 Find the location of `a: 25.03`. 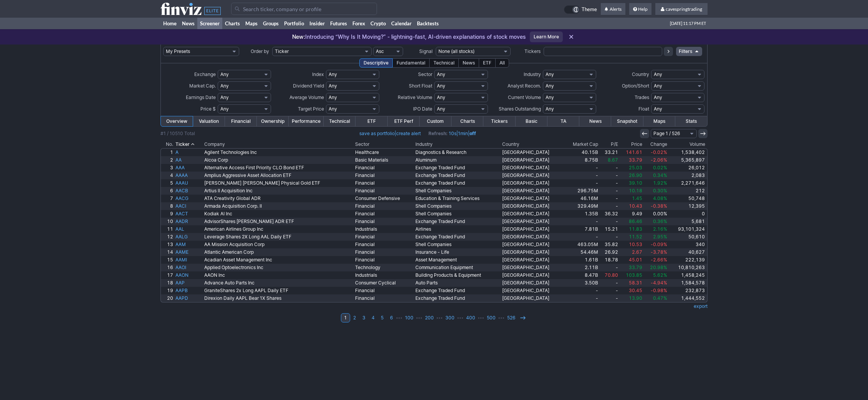

a: 25.03 is located at coordinates (631, 168).